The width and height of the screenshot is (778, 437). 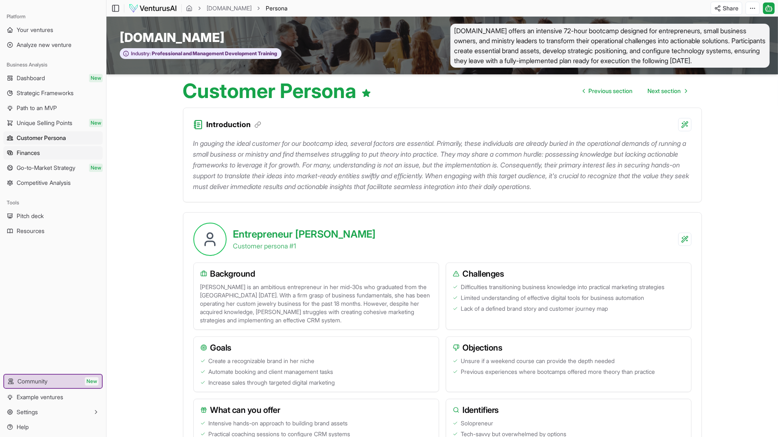 What do you see at coordinates (278, 424) in the screenshot?
I see `span: Intensive hands-on approach to building brand assets` at bounding box center [278, 424].